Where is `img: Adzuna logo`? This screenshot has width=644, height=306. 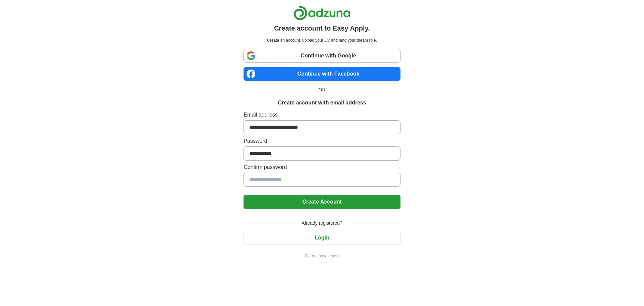
img: Adzuna logo is located at coordinates (322, 13).